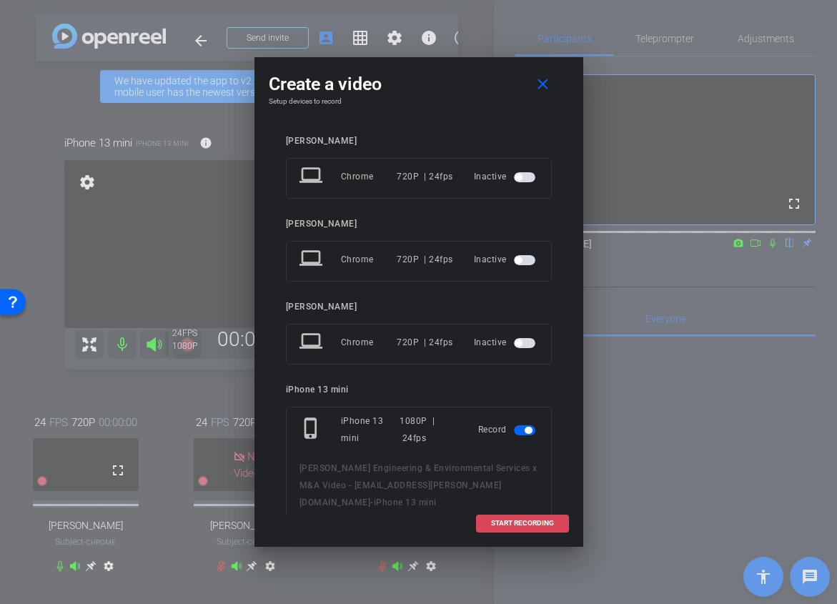  I want to click on span: iPhone 13 mini, so click(405, 502).